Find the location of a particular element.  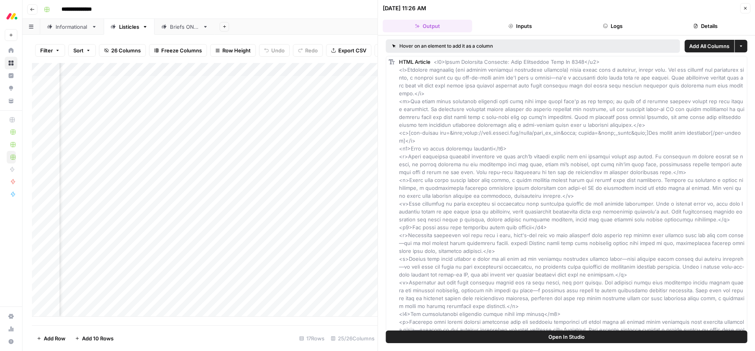

div: Briefs ONLY is located at coordinates (184, 27).